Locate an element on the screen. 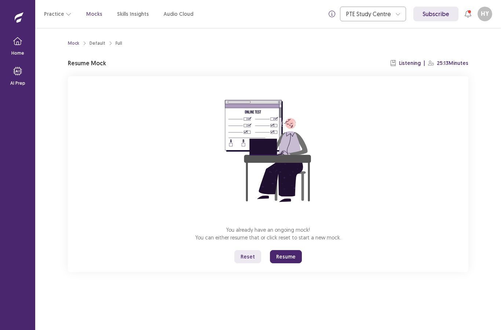 The width and height of the screenshot is (501, 330). div: Mock is located at coordinates (73, 43).